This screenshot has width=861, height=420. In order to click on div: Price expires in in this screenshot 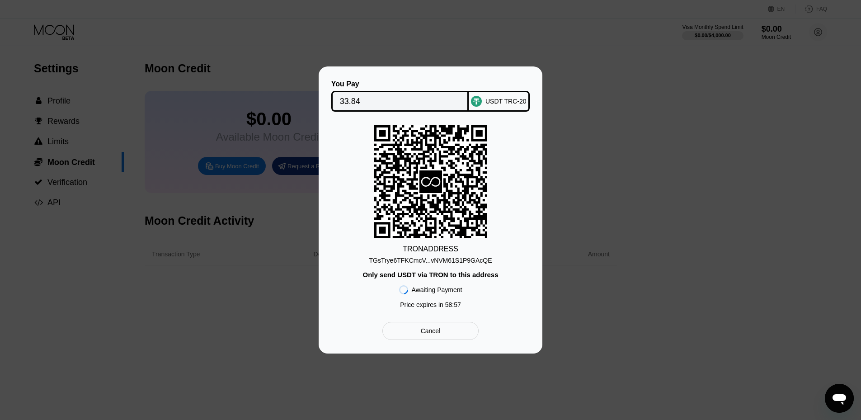, I will do `click(430, 305)`.